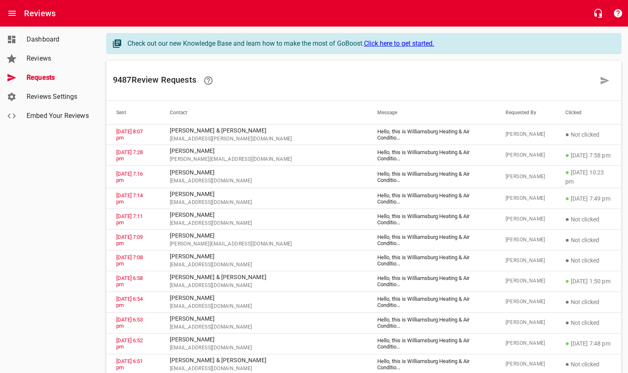  I want to click on th: Clicked, so click(588, 112).